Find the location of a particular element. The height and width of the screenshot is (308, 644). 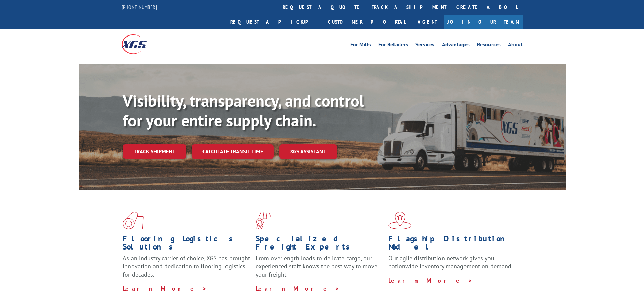

a: Track shipment is located at coordinates (154, 151).